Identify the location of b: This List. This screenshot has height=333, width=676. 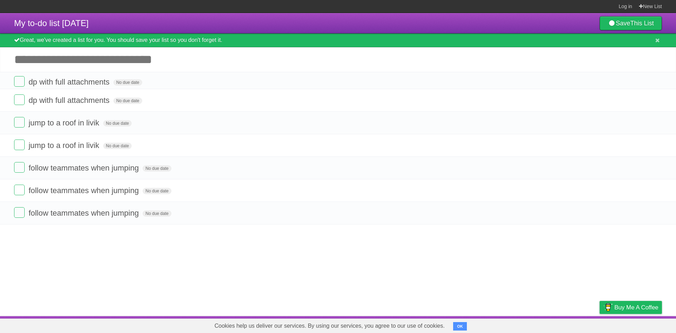
(642, 23).